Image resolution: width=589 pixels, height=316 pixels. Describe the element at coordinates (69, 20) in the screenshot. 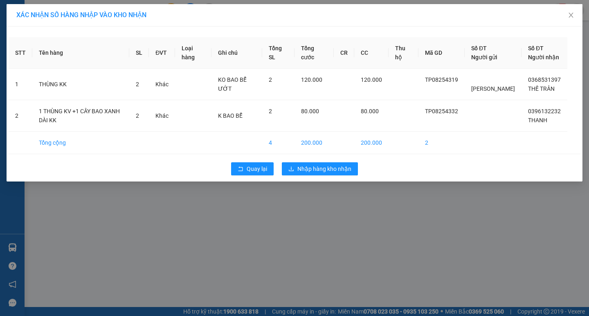

I see `span: HỮU` at that location.